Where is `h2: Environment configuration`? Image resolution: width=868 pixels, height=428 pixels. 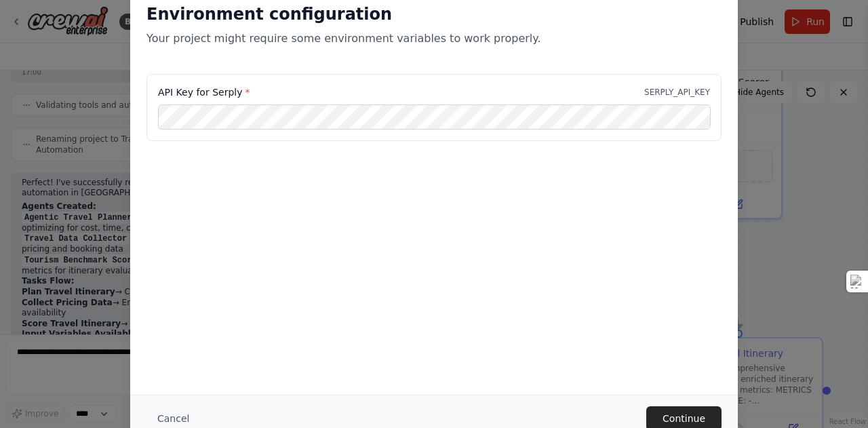 h2: Environment configuration is located at coordinates (434, 14).